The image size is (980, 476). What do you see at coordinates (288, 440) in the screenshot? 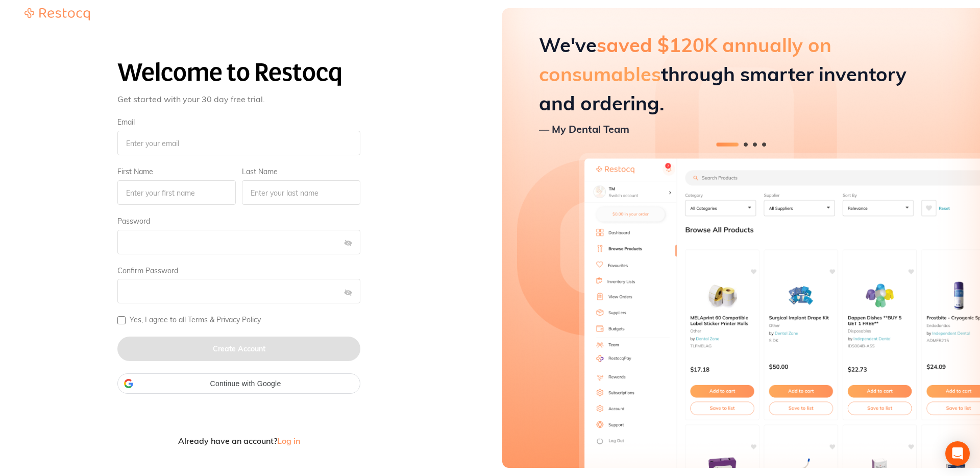
I see `span: Log in` at bounding box center [288, 440].